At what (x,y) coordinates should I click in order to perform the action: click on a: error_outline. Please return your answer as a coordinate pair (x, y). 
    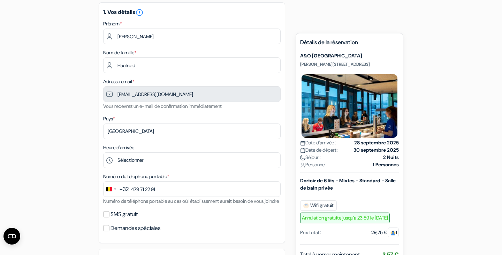
    Looking at the image, I should click on (139, 12).